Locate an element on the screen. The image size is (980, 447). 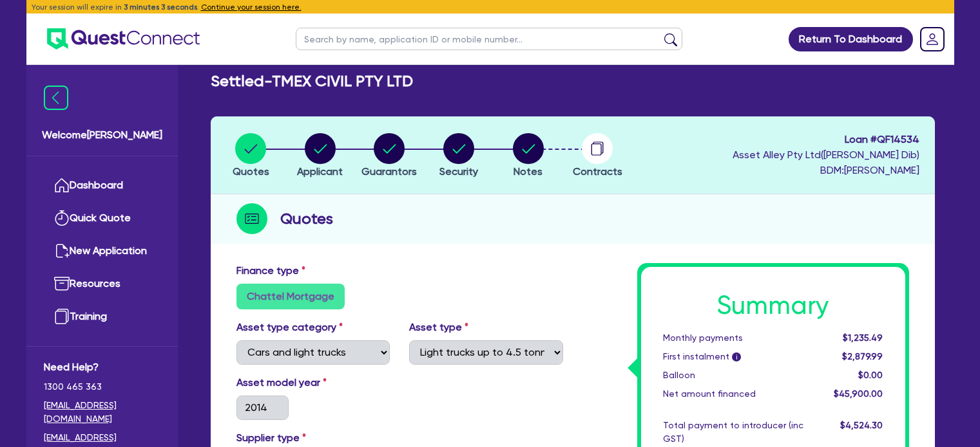
h2: Quotes is located at coordinates (307, 219).